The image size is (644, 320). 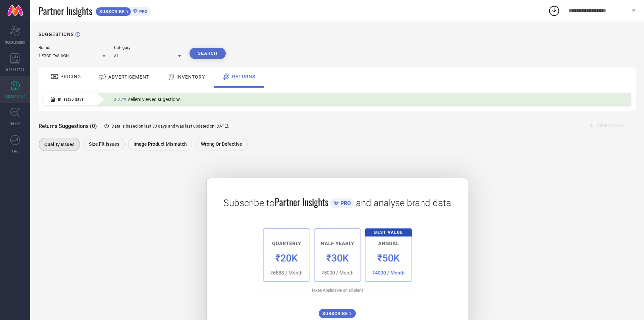 What do you see at coordinates (249, 203) in the screenshot?
I see `span: Subscribe to` at bounding box center [249, 203].